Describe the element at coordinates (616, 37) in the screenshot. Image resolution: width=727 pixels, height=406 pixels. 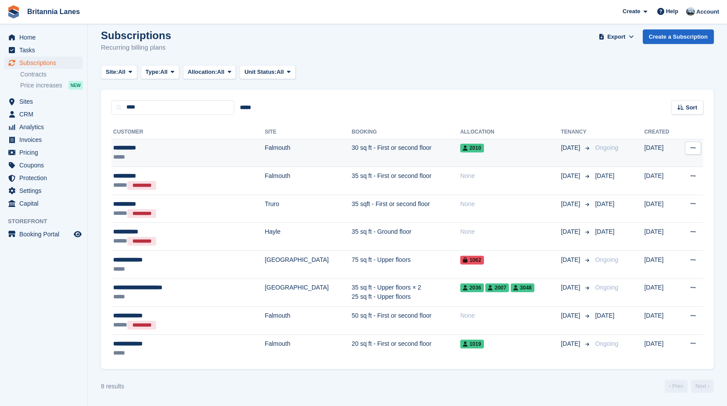
I see `span: Export` at that location.